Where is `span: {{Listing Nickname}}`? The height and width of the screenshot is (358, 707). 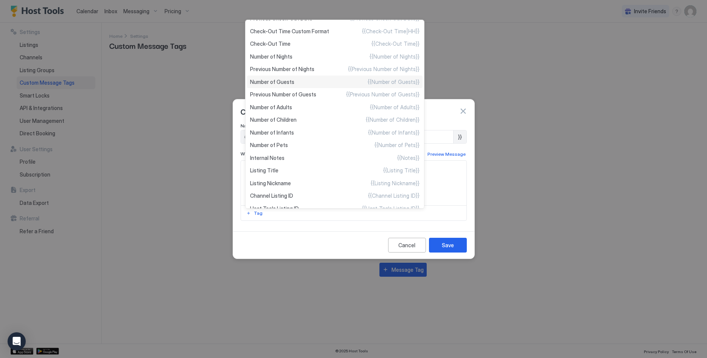 span: {{Listing Nickname}} is located at coordinates (395, 183).